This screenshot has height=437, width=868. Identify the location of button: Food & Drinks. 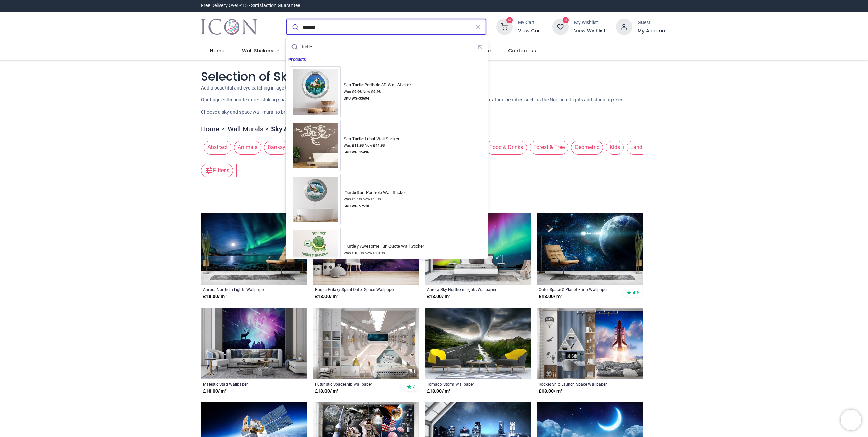
(505, 147).